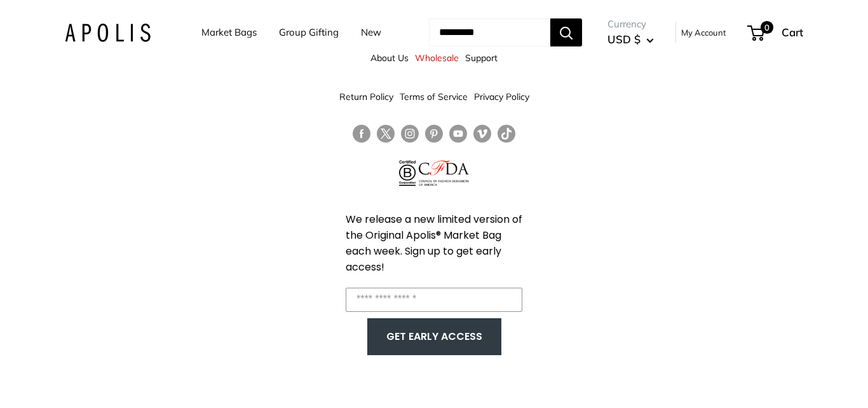 This screenshot has width=868, height=408. I want to click on button: USD $, so click(631, 39).